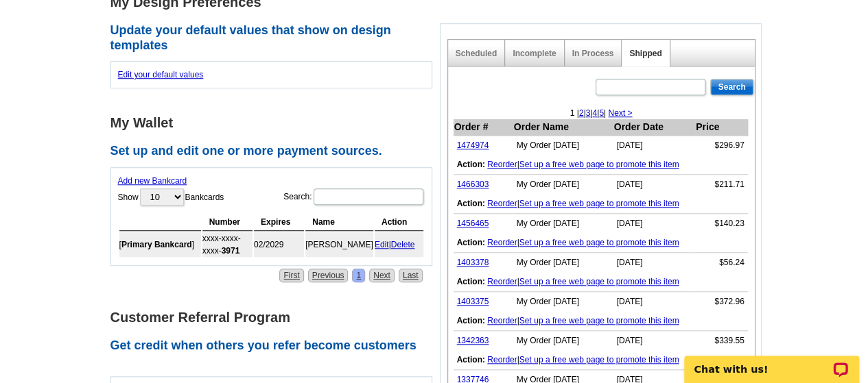  What do you see at coordinates (275, 38) in the screenshot?
I see `h2: Update your default values that show on design templates` at bounding box center [275, 38].